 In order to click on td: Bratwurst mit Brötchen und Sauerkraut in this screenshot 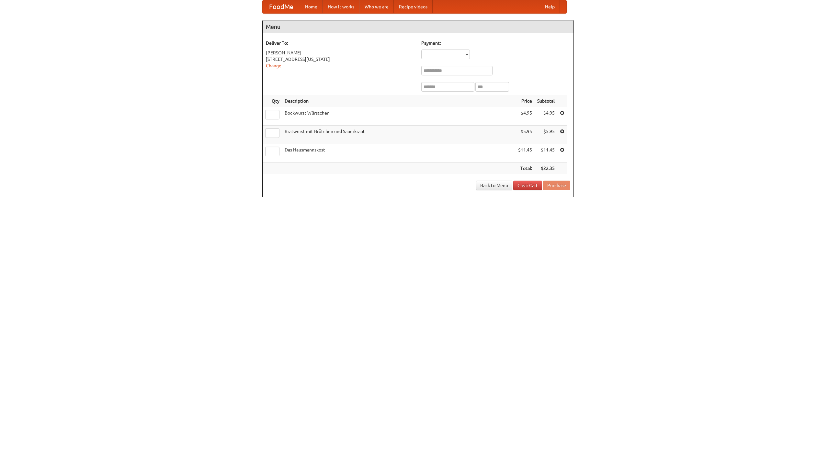, I will do `click(399, 135)`.